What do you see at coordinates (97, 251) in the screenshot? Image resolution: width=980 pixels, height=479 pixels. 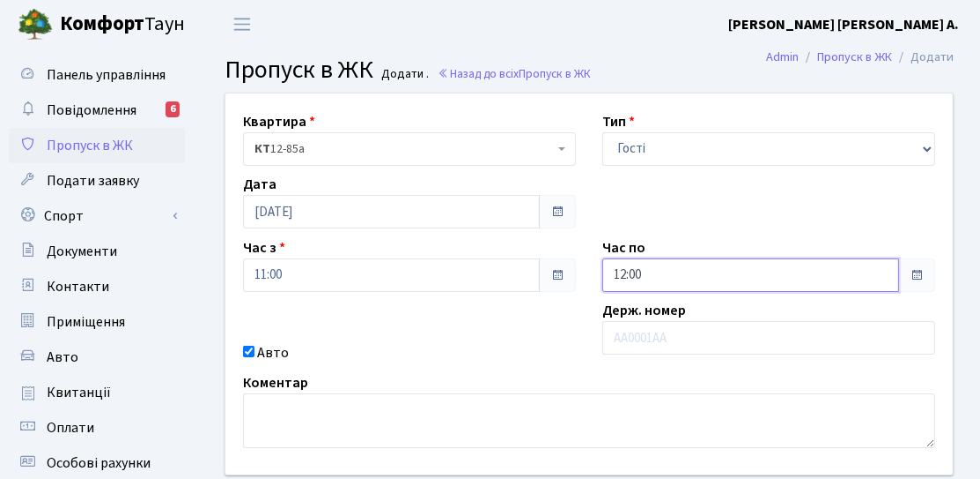 I see `a: Документи` at bounding box center [97, 251].